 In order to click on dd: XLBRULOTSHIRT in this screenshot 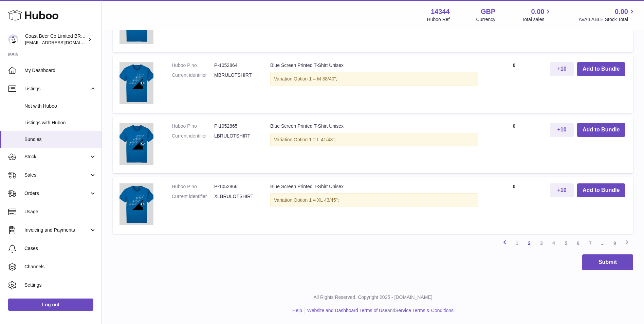, I will do `click(235, 196)`.